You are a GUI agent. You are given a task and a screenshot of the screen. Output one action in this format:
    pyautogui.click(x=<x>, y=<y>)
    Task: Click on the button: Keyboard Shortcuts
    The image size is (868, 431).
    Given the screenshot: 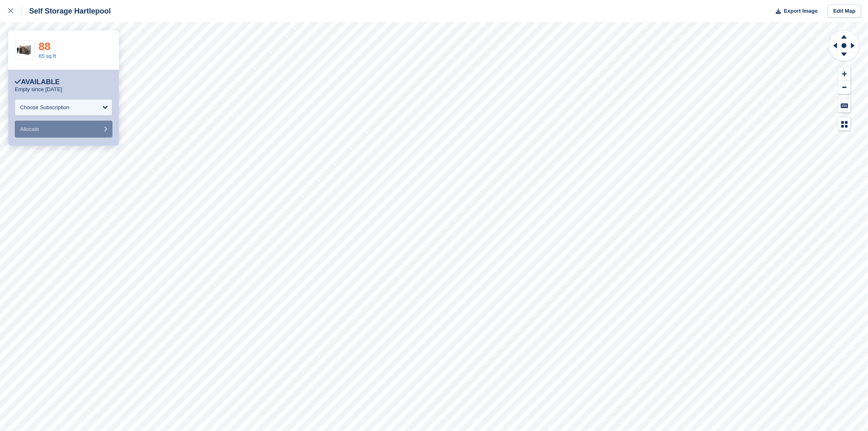 What is the action you would take?
    pyautogui.click(x=845, y=105)
    